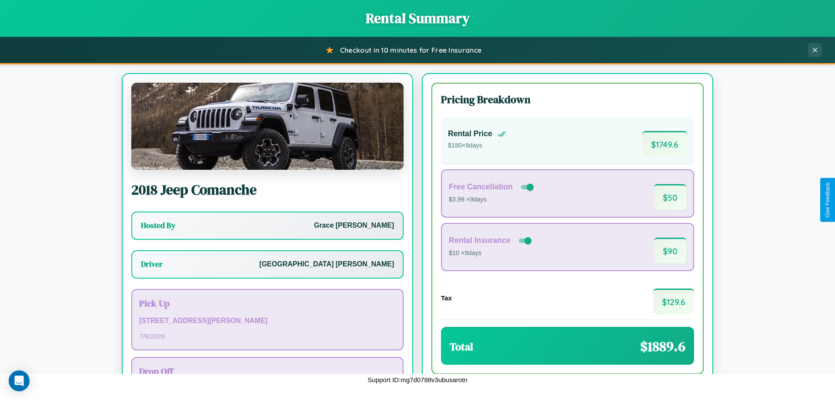  I want to click on span: $ 90, so click(670, 250).